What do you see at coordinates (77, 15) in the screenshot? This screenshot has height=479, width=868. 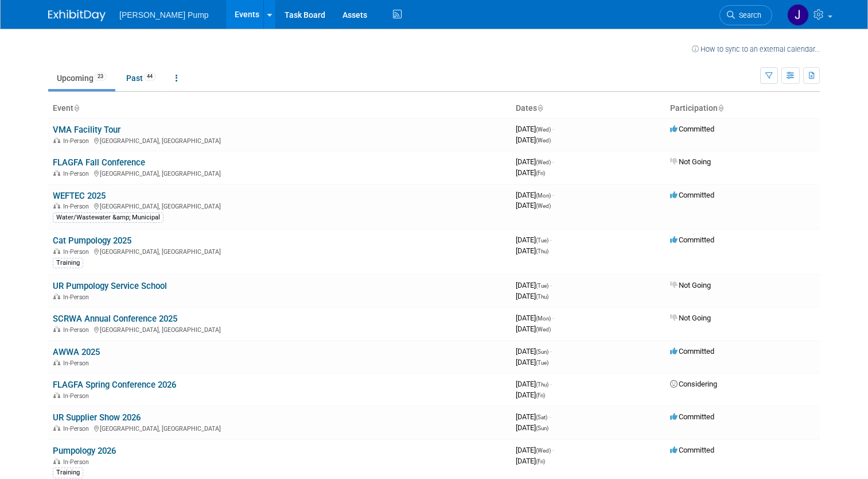 I see `img: ExhibitDay` at bounding box center [77, 15].